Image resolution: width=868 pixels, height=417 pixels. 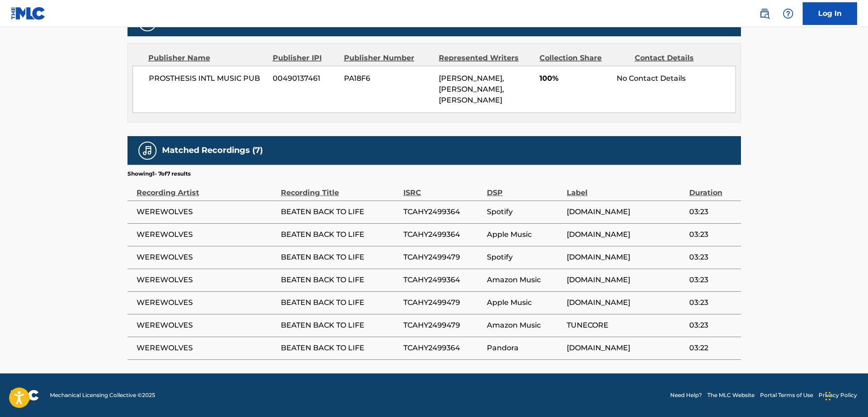 I want to click on div: Recording Artist, so click(x=206, y=188).